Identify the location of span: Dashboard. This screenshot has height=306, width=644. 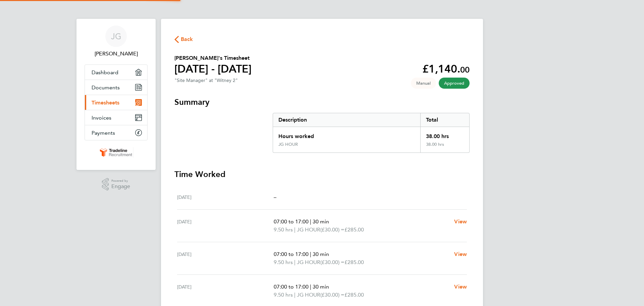
(105, 72).